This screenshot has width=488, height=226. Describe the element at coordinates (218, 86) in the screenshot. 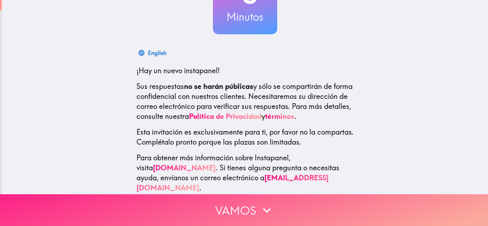

I see `b: no se harán públicas` at that location.